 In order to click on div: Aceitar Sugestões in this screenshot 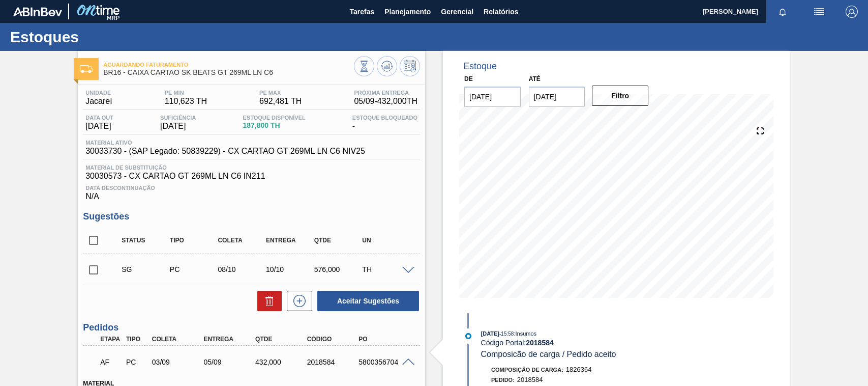, I will do `click(366, 301)`.